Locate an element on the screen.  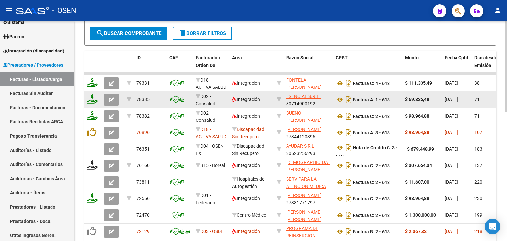
span: 76160 is located at coordinates (143, 165).